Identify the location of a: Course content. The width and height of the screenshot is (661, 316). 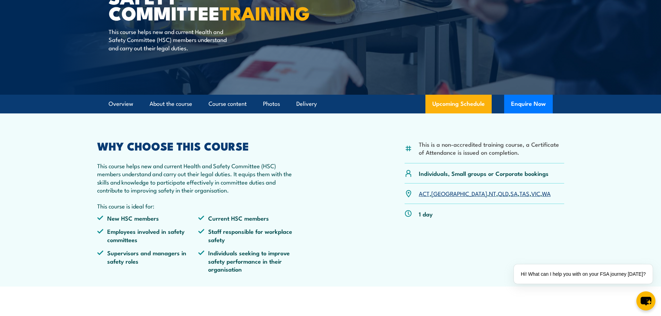
(227, 104).